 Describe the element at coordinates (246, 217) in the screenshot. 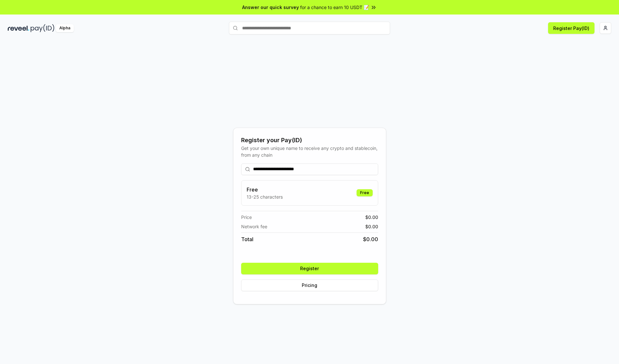

I see `span: Price` at that location.